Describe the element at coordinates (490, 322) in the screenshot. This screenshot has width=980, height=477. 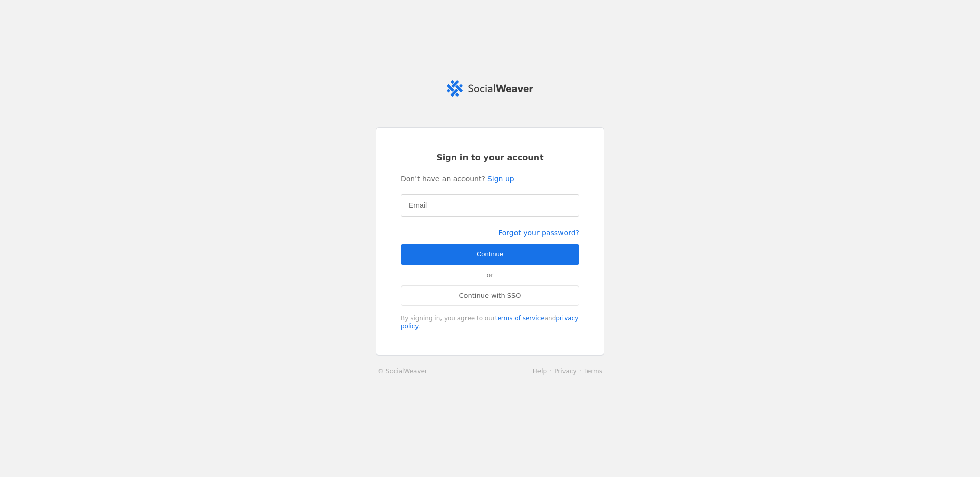
I see `div: By signing in, you agree to our and .` at that location.